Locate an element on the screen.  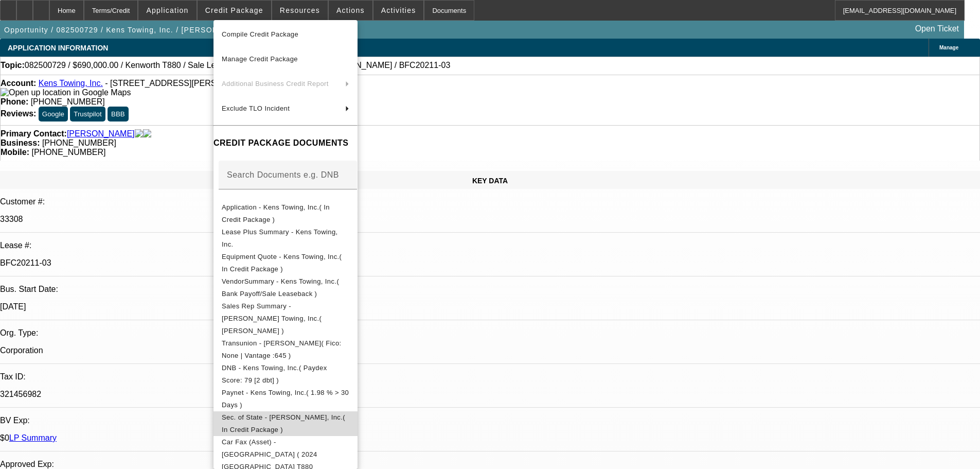
mat-label: Search Documents e.g. DNB is located at coordinates (283, 174).